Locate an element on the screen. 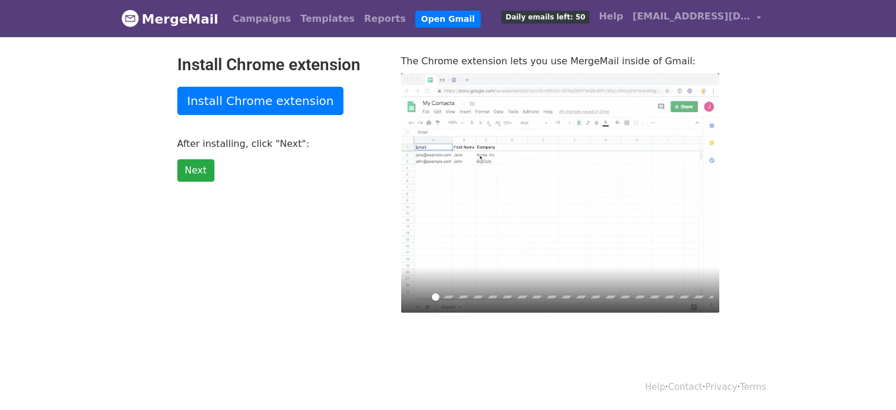 This screenshot has width=896, height=410. a: Open Gmail is located at coordinates (448, 19).